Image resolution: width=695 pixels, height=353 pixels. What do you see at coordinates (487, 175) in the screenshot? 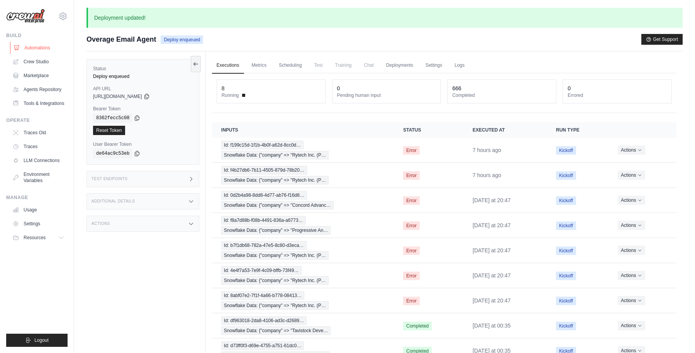
I see `time: September 29, 2025 at 12:39 IST` at bounding box center [487, 175].